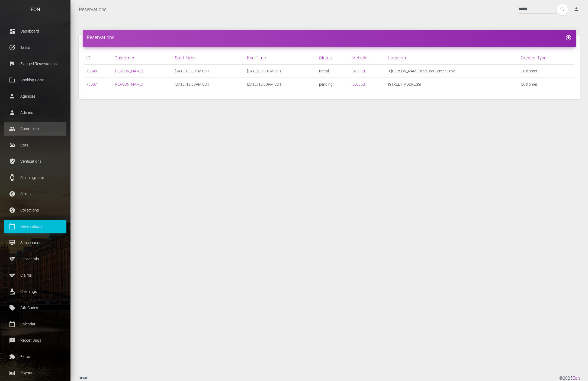 The width and height of the screenshot is (588, 381). Describe the element at coordinates (35, 113) in the screenshot. I see `a: person Admins` at that location.